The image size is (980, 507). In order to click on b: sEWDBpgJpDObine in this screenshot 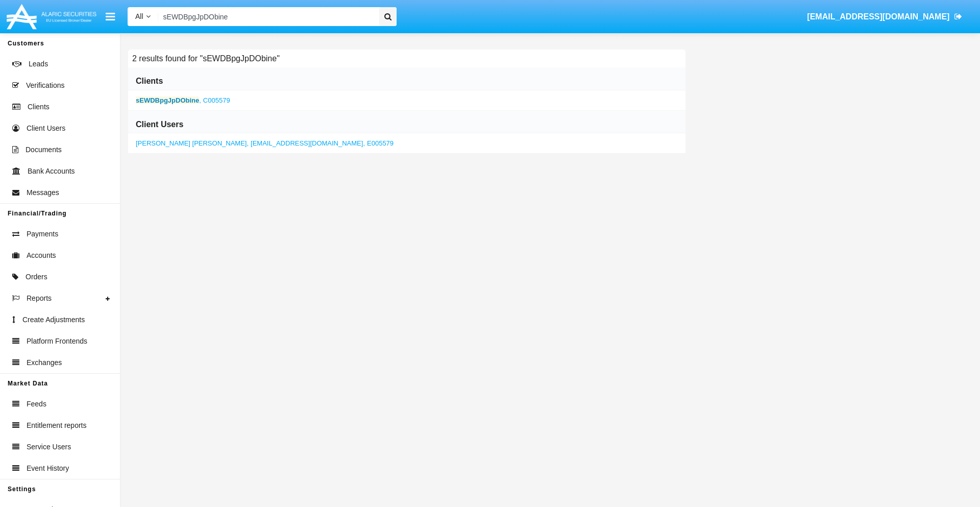, I will do `click(168, 100)`.